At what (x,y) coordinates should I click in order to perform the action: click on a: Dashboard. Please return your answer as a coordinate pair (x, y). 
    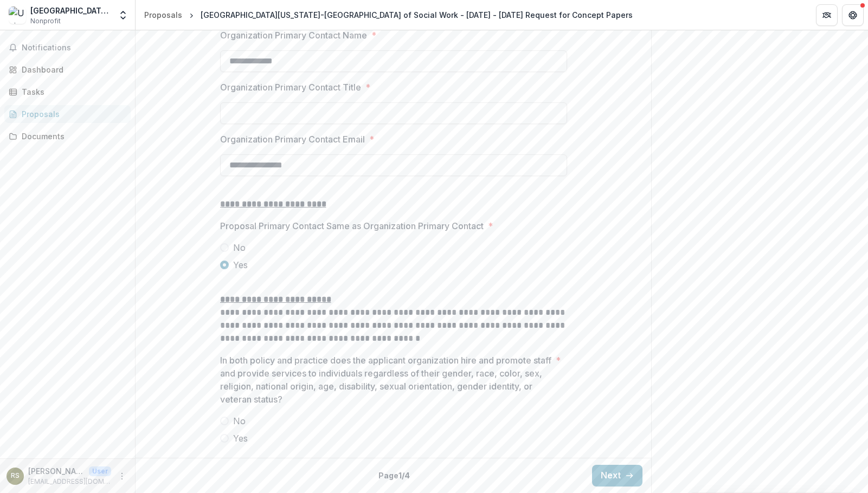
    Looking at the image, I should click on (67, 69).